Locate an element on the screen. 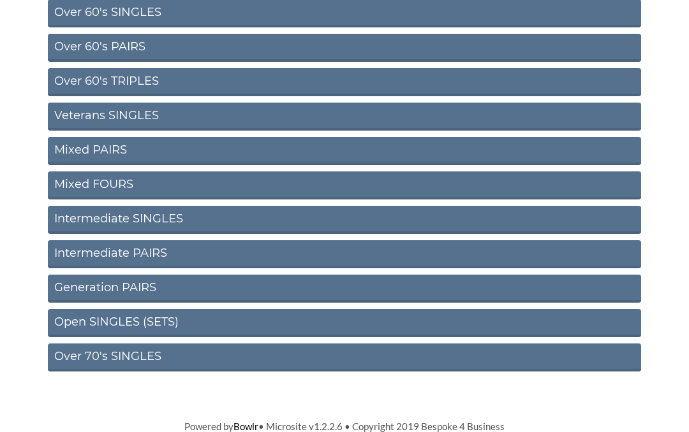 The width and height of the screenshot is (689, 432). a: Mixed FOURS is located at coordinates (344, 186).